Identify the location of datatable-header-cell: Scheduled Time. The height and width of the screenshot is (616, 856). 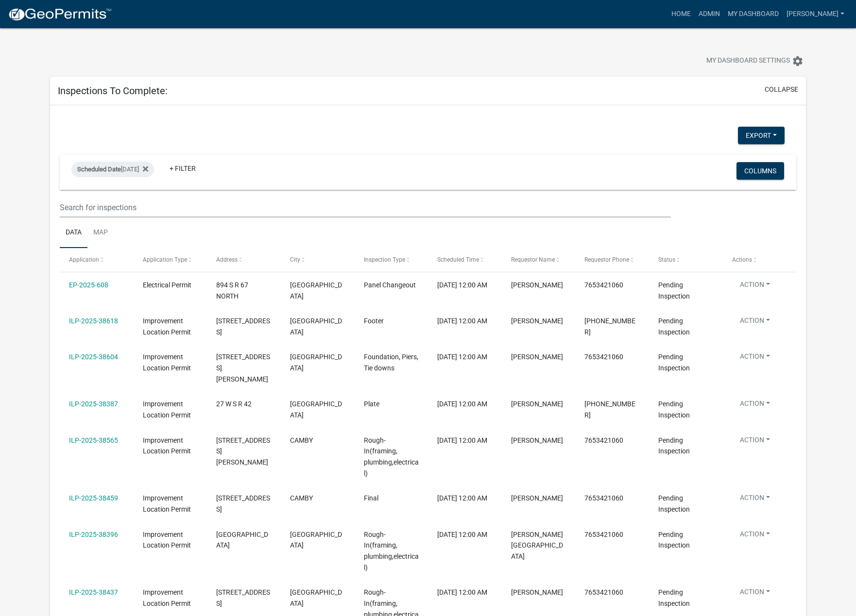
(465, 260).